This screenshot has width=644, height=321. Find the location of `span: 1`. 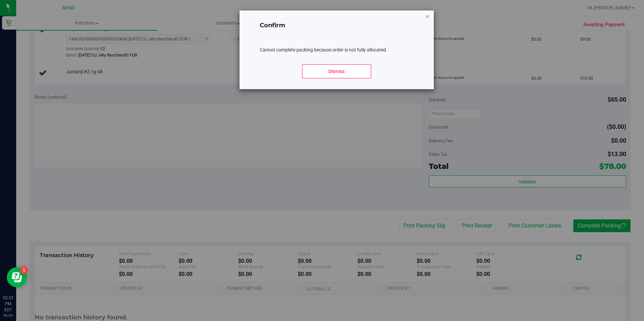

span: 1 is located at coordinates (4, 4).